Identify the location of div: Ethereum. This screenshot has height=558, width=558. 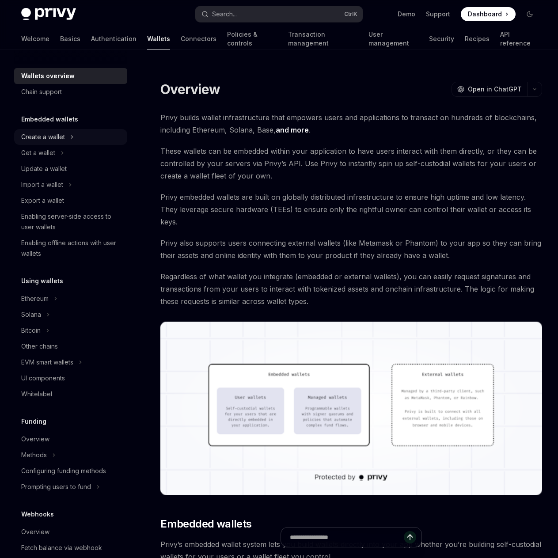
(35, 299).